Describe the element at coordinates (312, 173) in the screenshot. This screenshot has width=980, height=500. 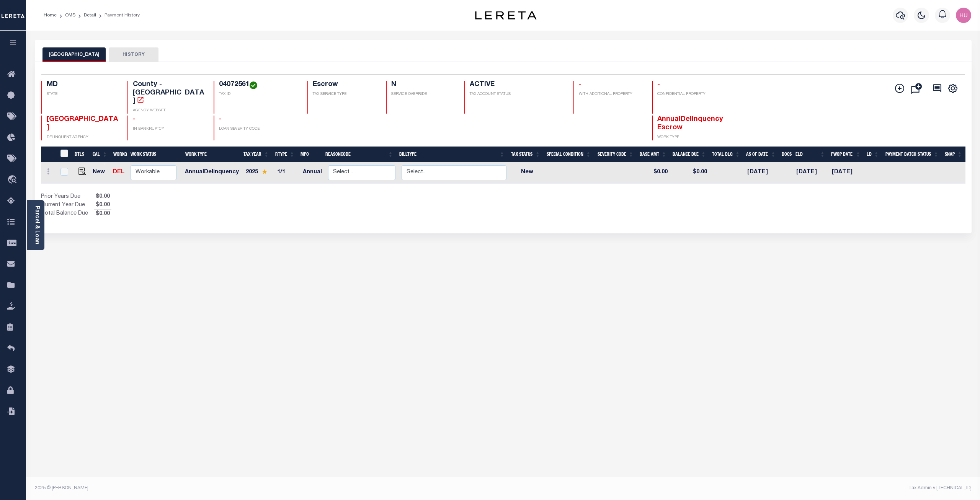
I see `td: Annual` at that location.